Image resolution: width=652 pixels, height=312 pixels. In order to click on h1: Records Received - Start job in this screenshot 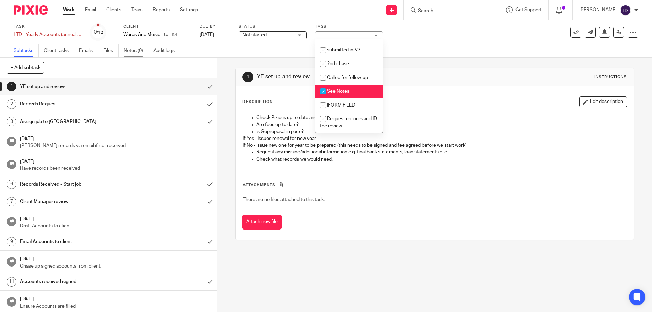, I will do `click(79, 184)`.